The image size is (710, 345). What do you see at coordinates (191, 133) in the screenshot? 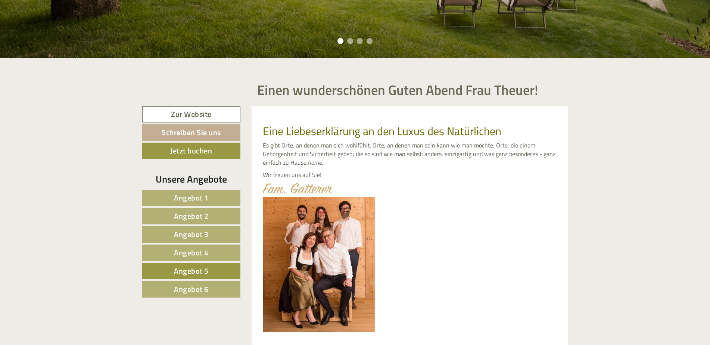
I see `a: Schreiben Sie uns` at bounding box center [191, 133].